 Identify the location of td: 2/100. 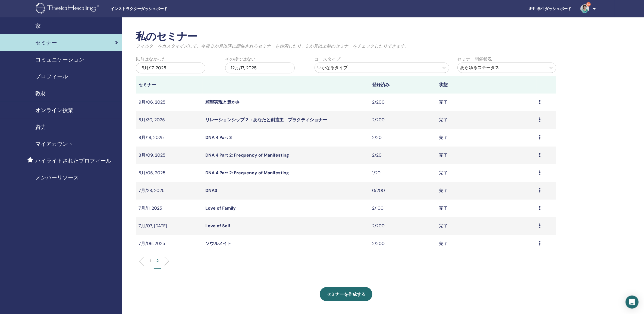
(403, 208).